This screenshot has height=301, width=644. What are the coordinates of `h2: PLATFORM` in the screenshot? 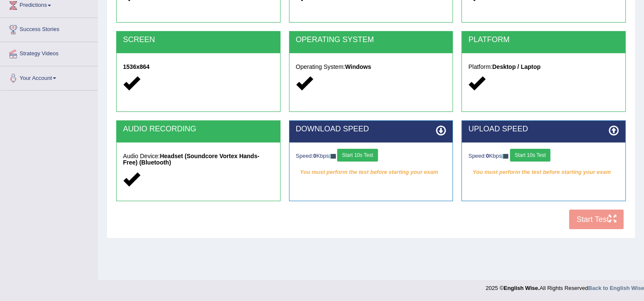 It's located at (543, 40).